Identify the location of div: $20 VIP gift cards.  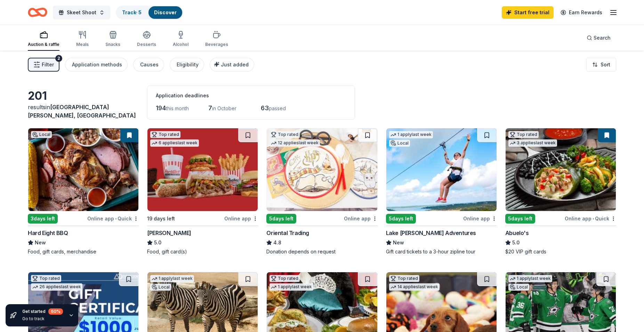
(560, 252).